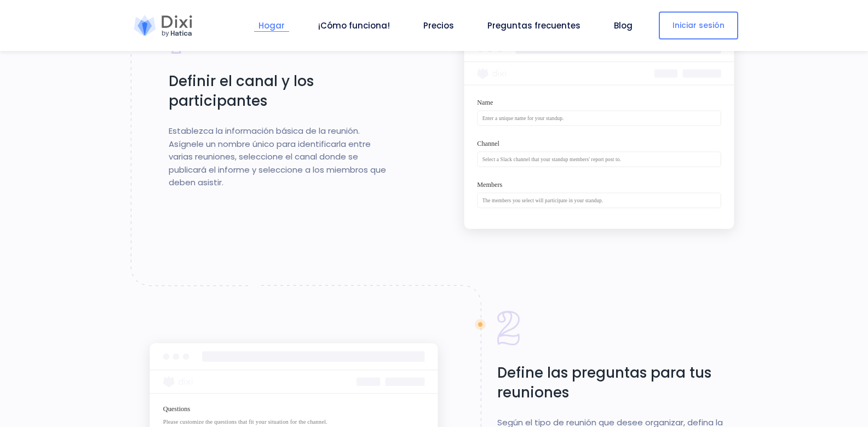 The height and width of the screenshot is (427, 868). What do you see at coordinates (698, 25) in the screenshot?
I see `font: Iniciar sesión` at bounding box center [698, 25].